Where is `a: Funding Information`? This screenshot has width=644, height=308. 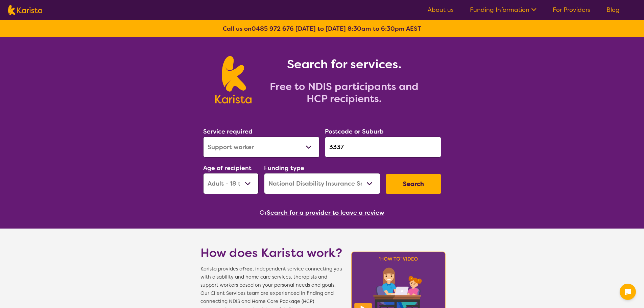
a: Funding Information is located at coordinates (503, 10).